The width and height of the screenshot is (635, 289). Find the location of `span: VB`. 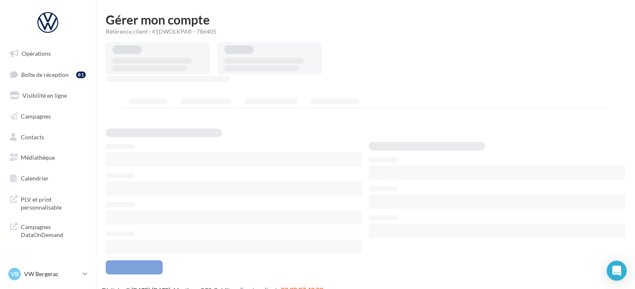

span: VB is located at coordinates (15, 274).